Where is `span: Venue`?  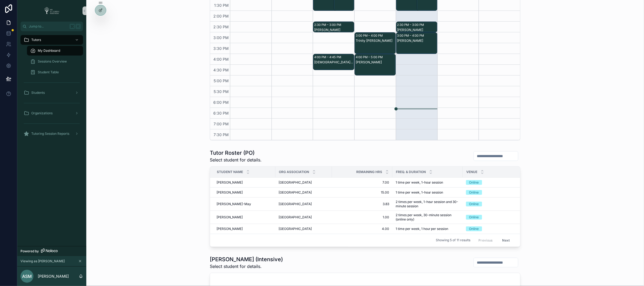 span: Venue is located at coordinates (471, 172).